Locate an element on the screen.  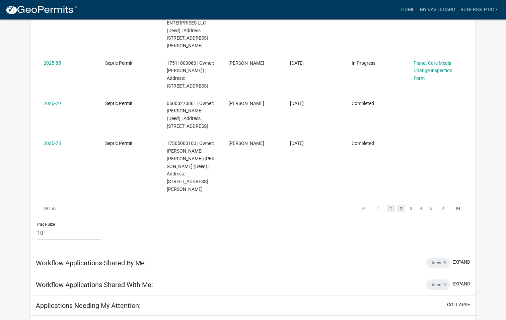
h5: Workflow Applications Shared With Me: is located at coordinates (94, 284).